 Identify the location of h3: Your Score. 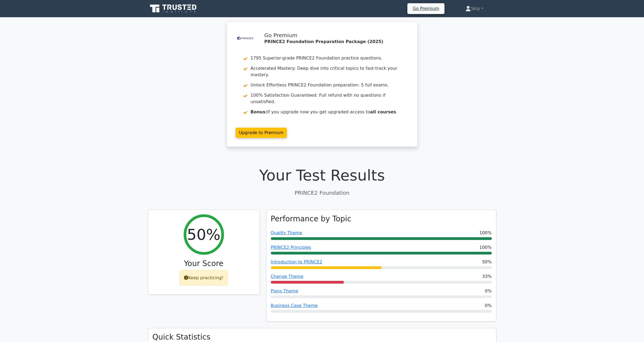
(204, 264).